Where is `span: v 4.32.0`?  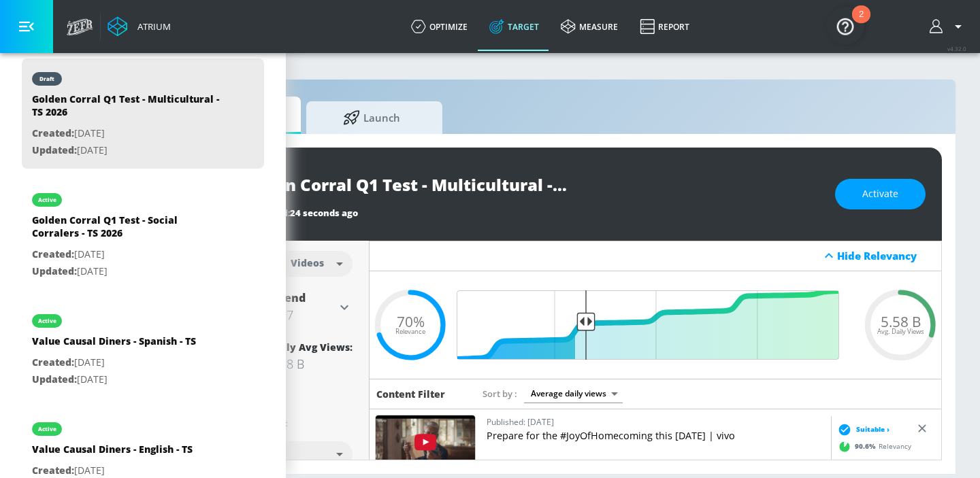
span: v 4.32.0 is located at coordinates (957, 48).